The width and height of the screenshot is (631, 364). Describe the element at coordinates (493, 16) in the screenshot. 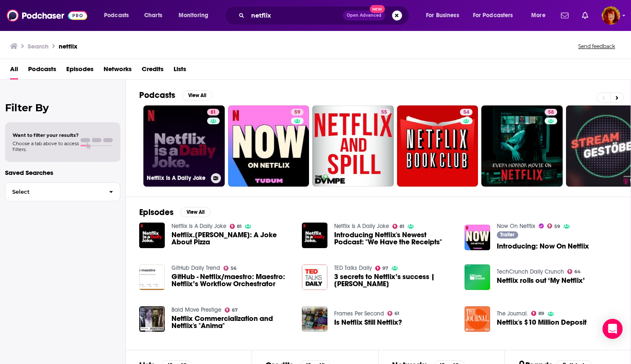

I see `span: For Podcasters` at that location.